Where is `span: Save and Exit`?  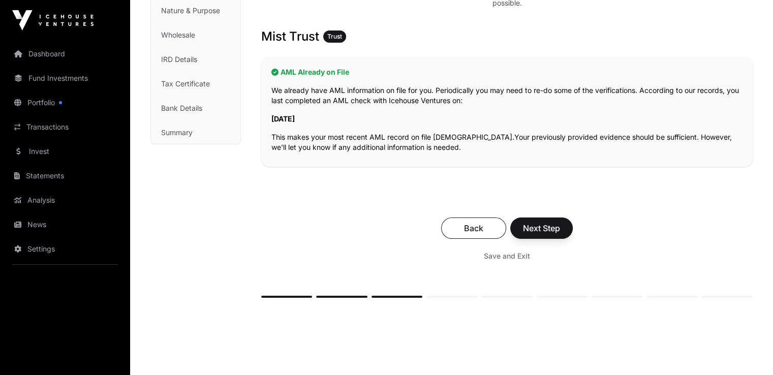
span: Save and Exit is located at coordinates (507, 256).